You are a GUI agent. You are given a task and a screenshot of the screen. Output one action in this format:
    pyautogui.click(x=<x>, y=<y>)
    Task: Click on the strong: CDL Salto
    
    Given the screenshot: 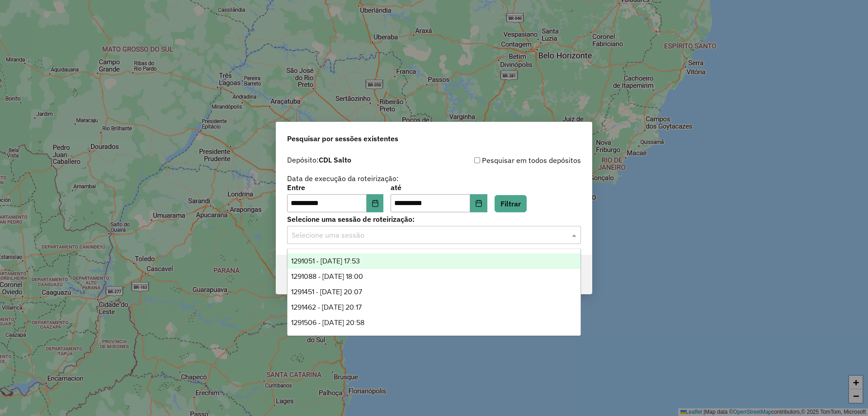 What is the action you would take?
    pyautogui.click(x=335, y=160)
    